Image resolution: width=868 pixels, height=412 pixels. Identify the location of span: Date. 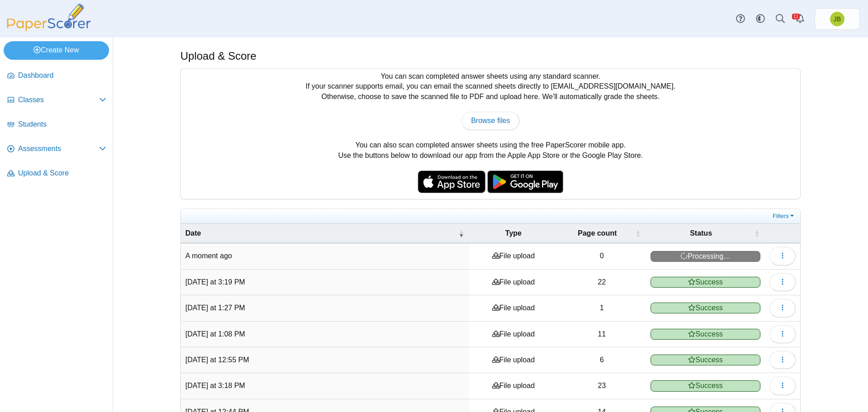
(193, 233).